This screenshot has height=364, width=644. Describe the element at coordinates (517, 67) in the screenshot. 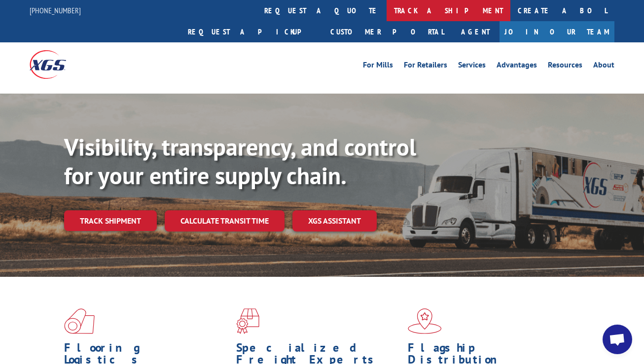

I see `a: Advantages` at that location.